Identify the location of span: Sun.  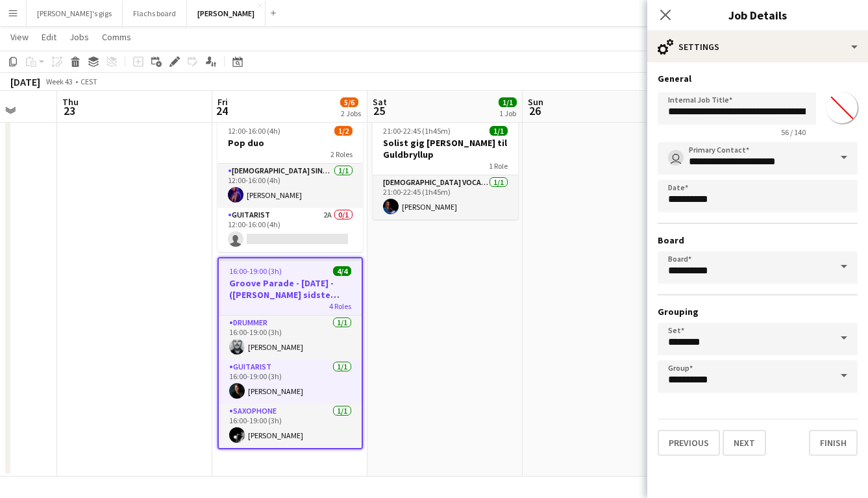
(535, 102).